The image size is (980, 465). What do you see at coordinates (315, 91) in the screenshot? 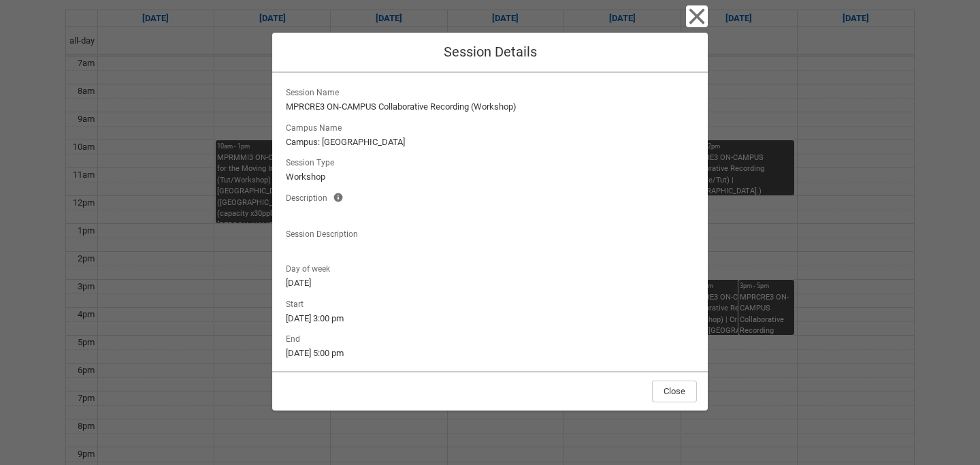
I see `span: Session Name` at bounding box center [315, 91].